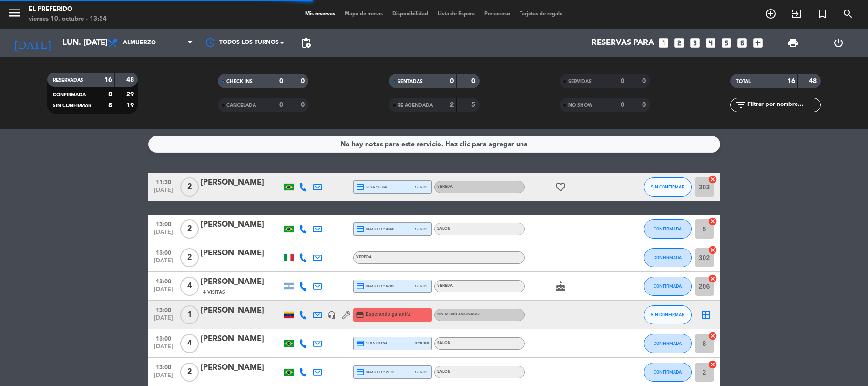  What do you see at coordinates (371, 187) in the screenshot?
I see `span: visa * 6366` at bounding box center [371, 187].